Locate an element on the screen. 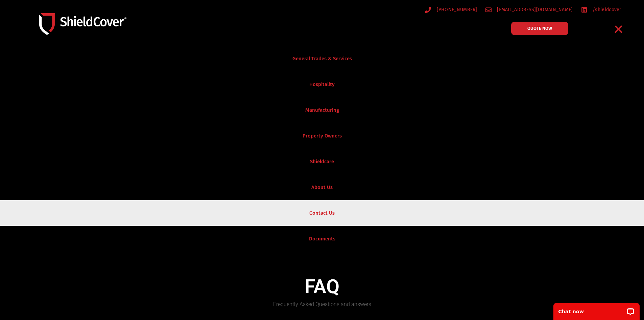 The height and width of the screenshot is (320, 644). button: Open LiveChat chat widget is located at coordinates (82, 13).